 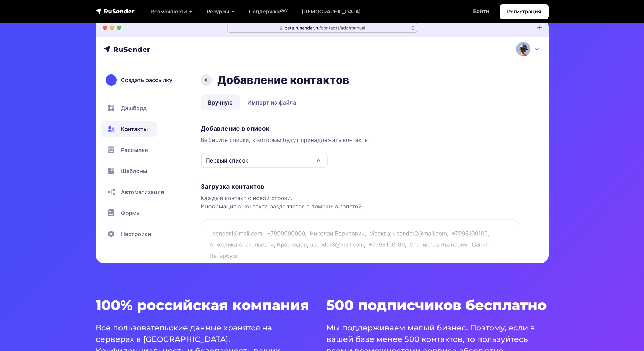 What do you see at coordinates (284, 10) in the screenshot?
I see `sup: 24/7` at bounding box center [284, 10].